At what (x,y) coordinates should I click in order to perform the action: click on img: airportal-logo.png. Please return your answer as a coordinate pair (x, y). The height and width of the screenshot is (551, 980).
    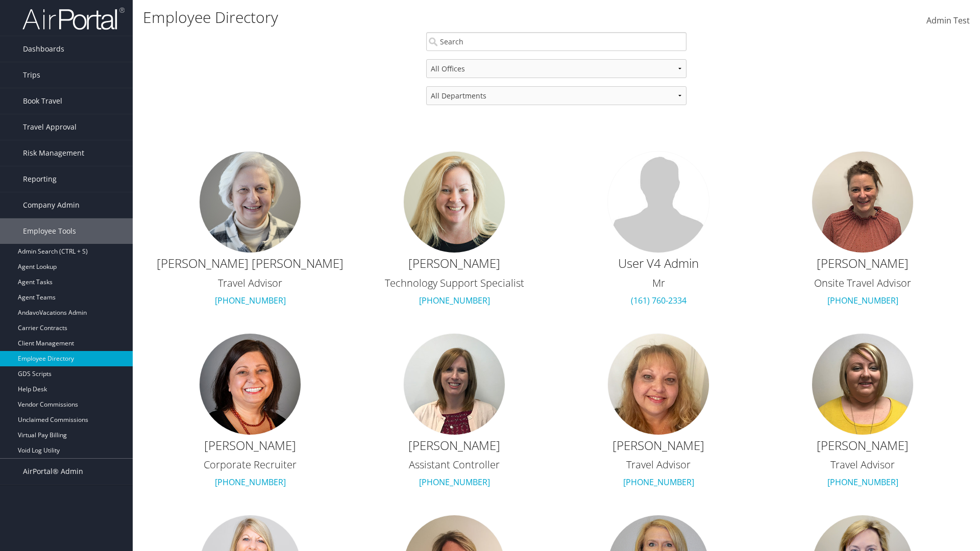
    Looking at the image, I should click on (74, 18).